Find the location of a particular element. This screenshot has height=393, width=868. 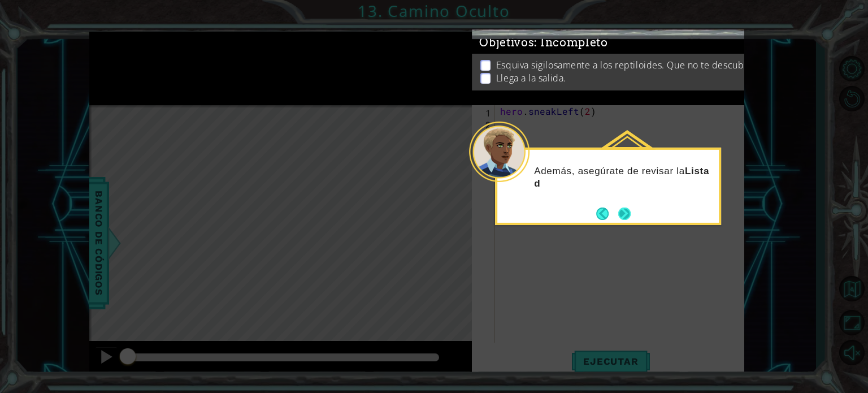

p: Llega a la salida. is located at coordinates (531, 83).